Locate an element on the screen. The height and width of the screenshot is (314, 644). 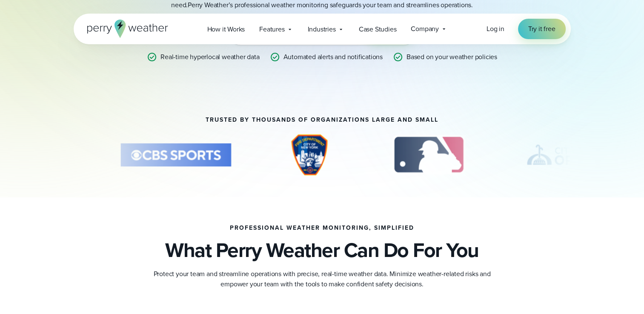
a: Log in is located at coordinates (495, 29).